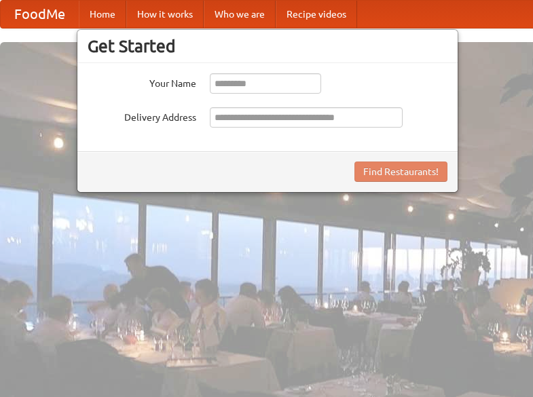 The height and width of the screenshot is (397, 533). I want to click on a: Who we are, so click(240, 14).